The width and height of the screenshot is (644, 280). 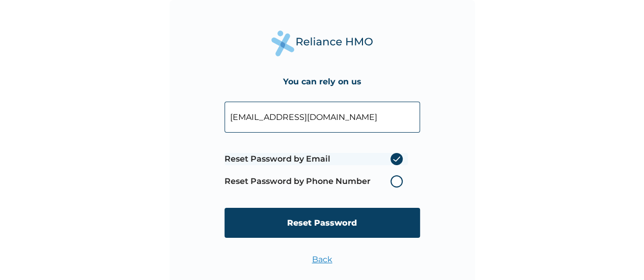 I want to click on input: Your Enrollee ID or Email Address, so click(x=322, y=117).